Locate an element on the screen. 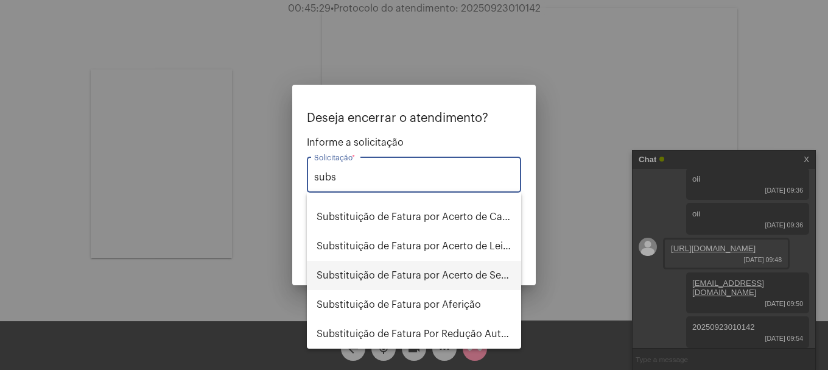 The image size is (828, 370). span: Substituição de Fatura por Acerto de Cadastro is located at coordinates (414, 217).